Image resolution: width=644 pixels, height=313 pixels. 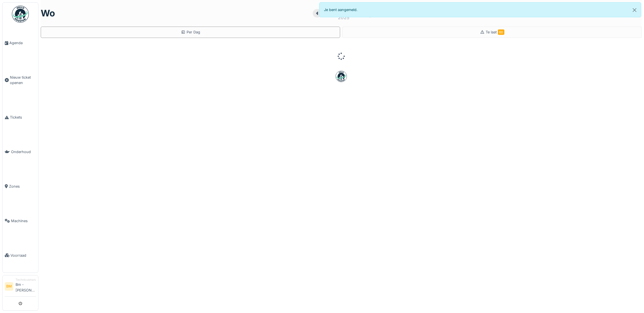 I want to click on button: Close, so click(x=635, y=10).